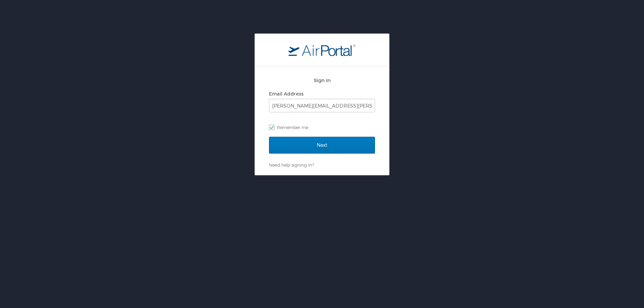 The width and height of the screenshot is (644, 308). Describe the element at coordinates (286, 93) in the screenshot. I see `label: Email Address` at that location.